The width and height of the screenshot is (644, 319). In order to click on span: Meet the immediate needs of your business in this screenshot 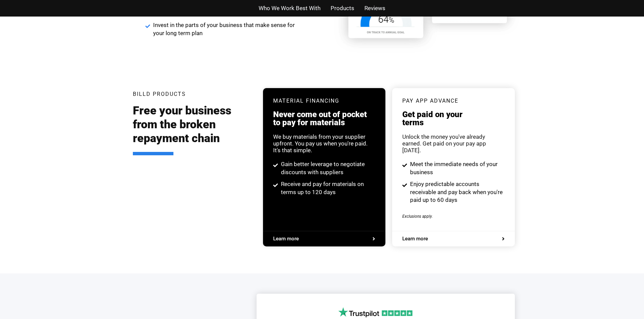, I will do `click(456, 168)`.